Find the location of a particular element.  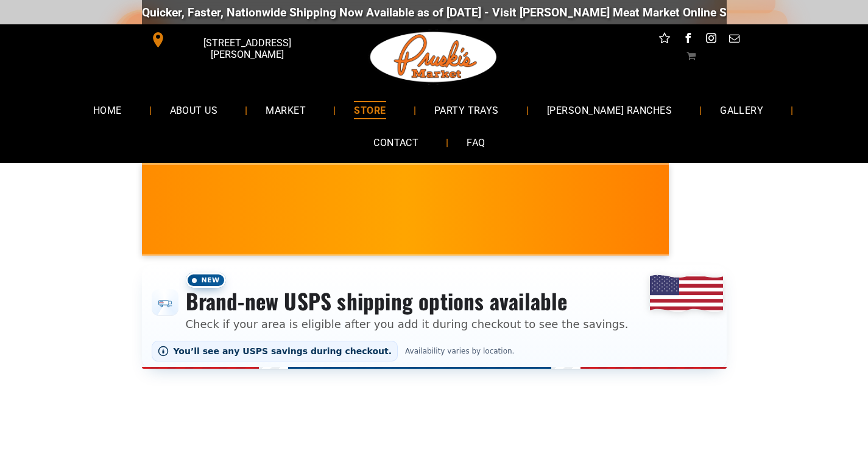

img: Polish Artisan Dried Sausage is located at coordinates (391, 209).